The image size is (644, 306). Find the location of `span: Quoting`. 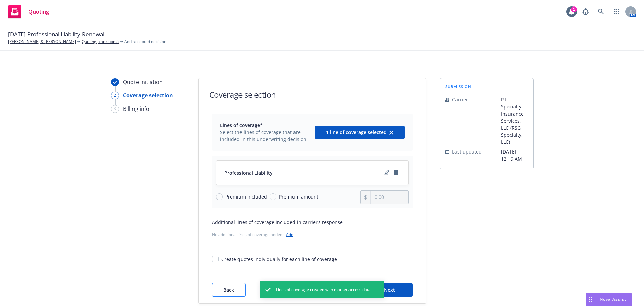

span: Quoting is located at coordinates (38, 11).